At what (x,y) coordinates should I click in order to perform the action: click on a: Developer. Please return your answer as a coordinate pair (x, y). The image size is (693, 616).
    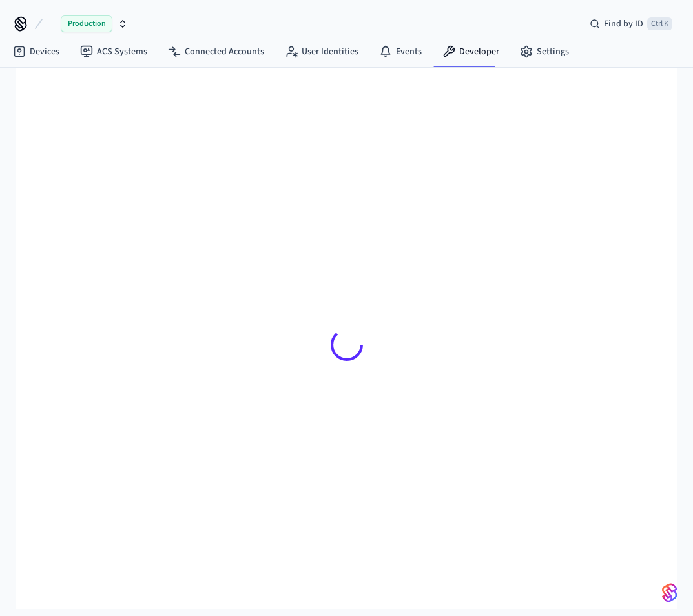
    Looking at the image, I should click on (471, 52).